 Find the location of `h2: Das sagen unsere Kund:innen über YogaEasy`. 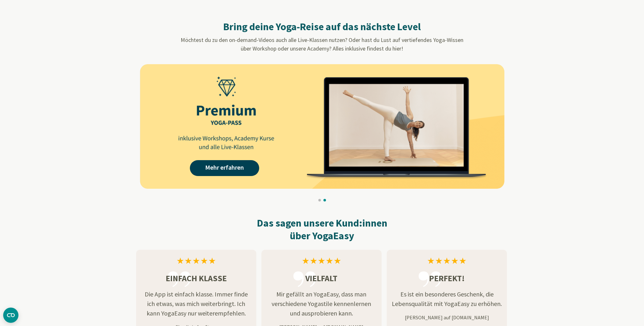

h2: Das sagen unsere Kund:innen über YogaEasy is located at coordinates (322, 230).